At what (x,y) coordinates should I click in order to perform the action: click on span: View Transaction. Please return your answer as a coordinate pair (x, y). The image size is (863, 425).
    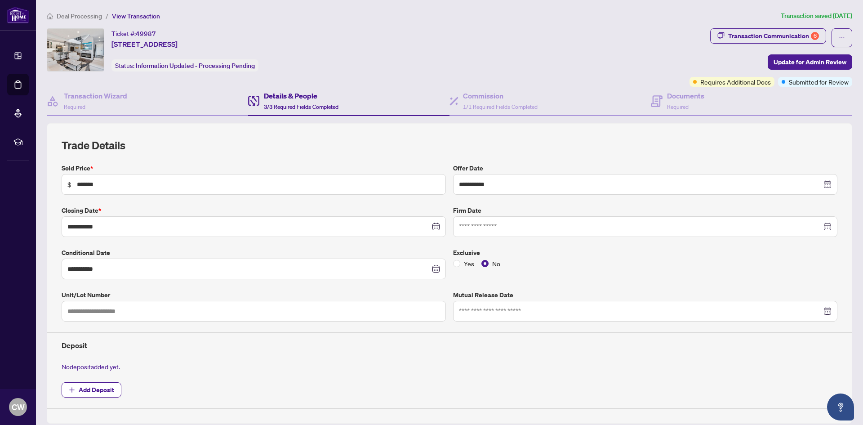
    Looking at the image, I should click on (136, 16).